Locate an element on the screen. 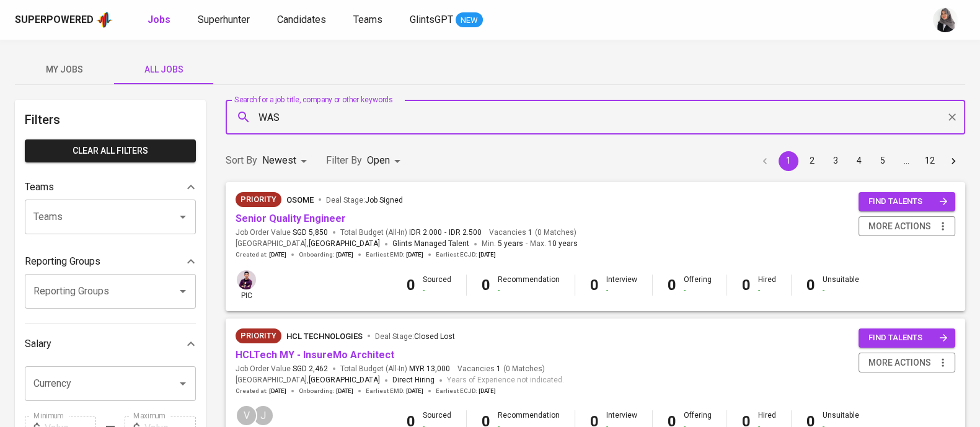 The width and height of the screenshot is (980, 427). span: GlintsGPT is located at coordinates (432, 19).